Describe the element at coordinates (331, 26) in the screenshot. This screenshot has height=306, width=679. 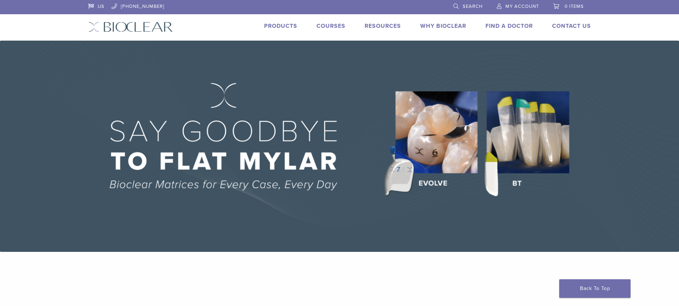
I see `a: Courses` at that location.